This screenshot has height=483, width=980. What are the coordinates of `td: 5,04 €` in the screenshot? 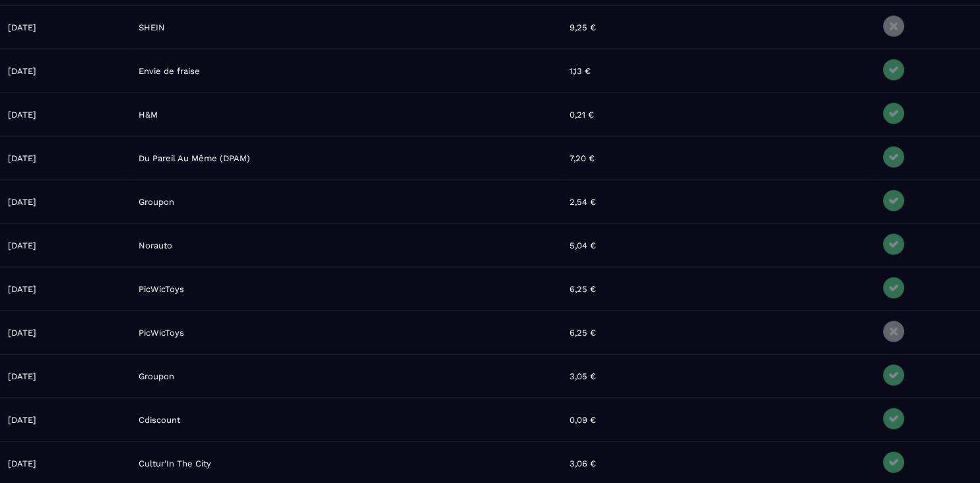 It's located at (718, 246).